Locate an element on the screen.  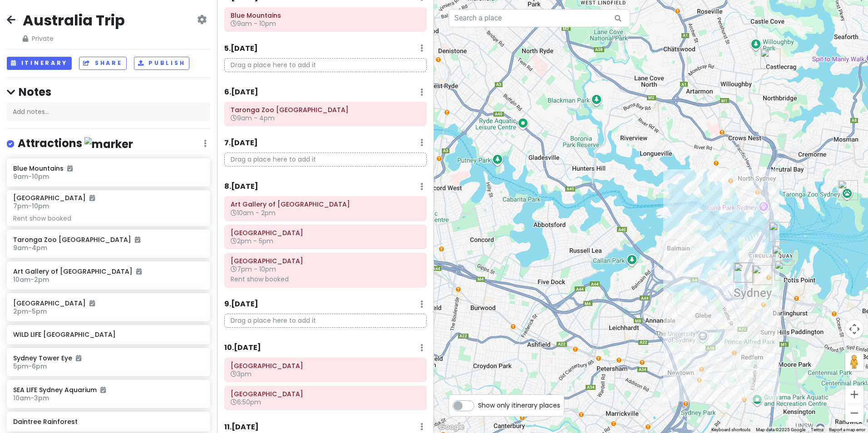
button: Drag Pegman onto the map to open Street View is located at coordinates (854, 361).